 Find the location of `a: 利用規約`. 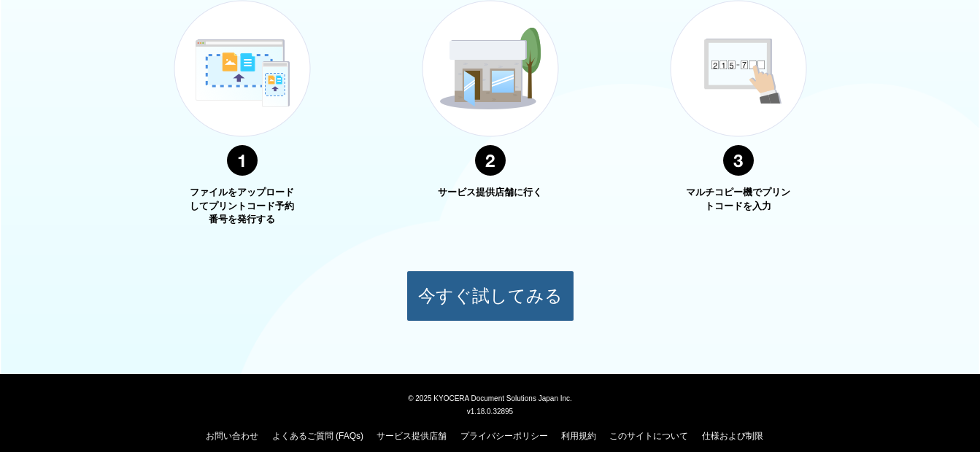

a: 利用規約 is located at coordinates (579, 436).